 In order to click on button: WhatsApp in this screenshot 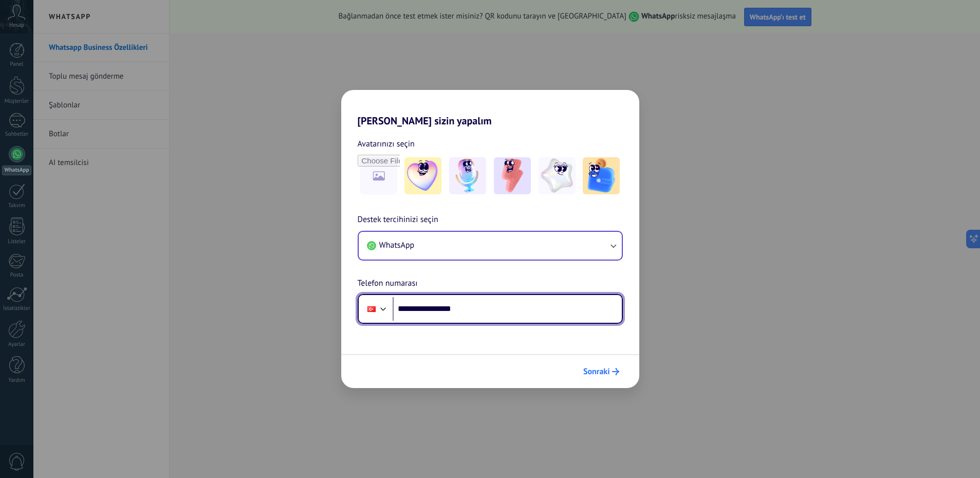, I will do `click(490, 246)`.